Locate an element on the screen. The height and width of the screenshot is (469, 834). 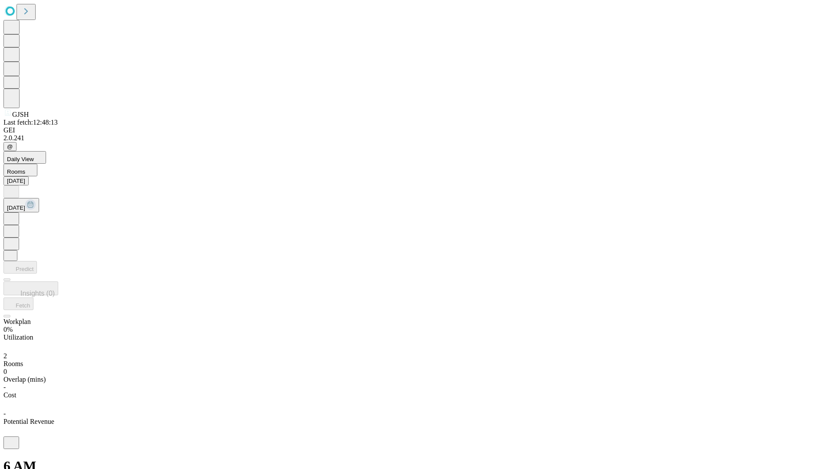
span: 0% is located at coordinates (8, 329).